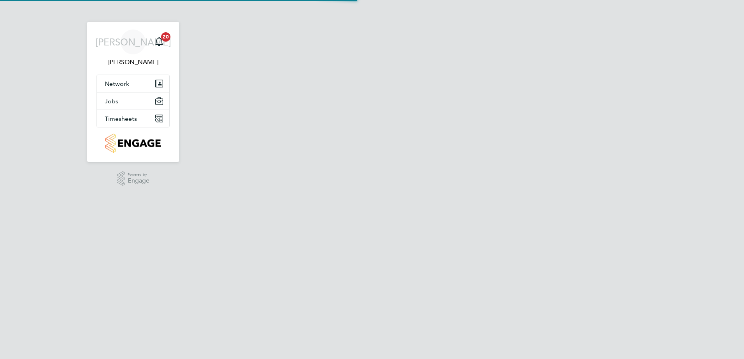  Describe the element at coordinates (133, 119) in the screenshot. I see `button: Timesheets` at that location.